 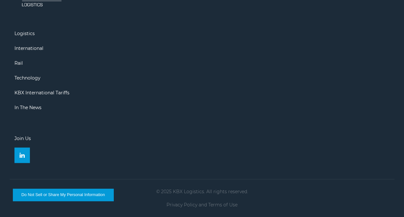 What do you see at coordinates (223, 204) in the screenshot?
I see `a: Terms of Use` at bounding box center [223, 204].